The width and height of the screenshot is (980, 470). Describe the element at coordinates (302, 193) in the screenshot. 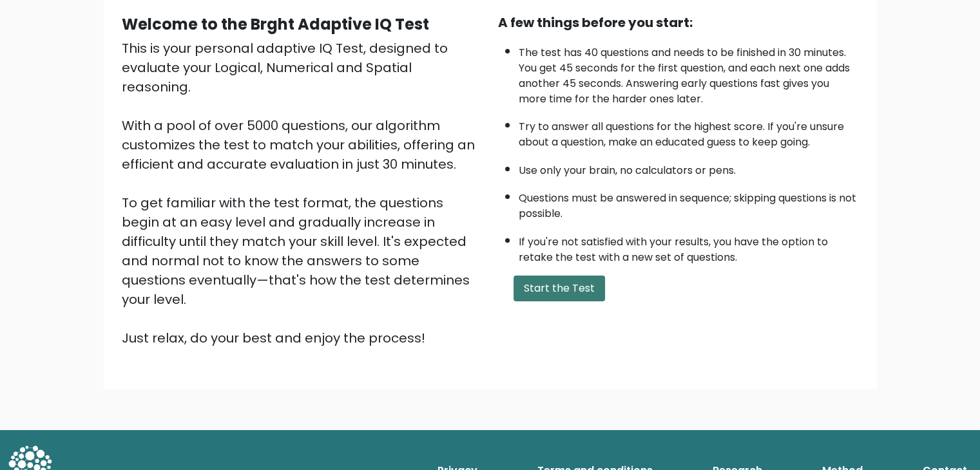

I see `div: This is your personal adaptive IQ Test, designed to evaluate your Logical, Numerical and Spatial ...` at that location.